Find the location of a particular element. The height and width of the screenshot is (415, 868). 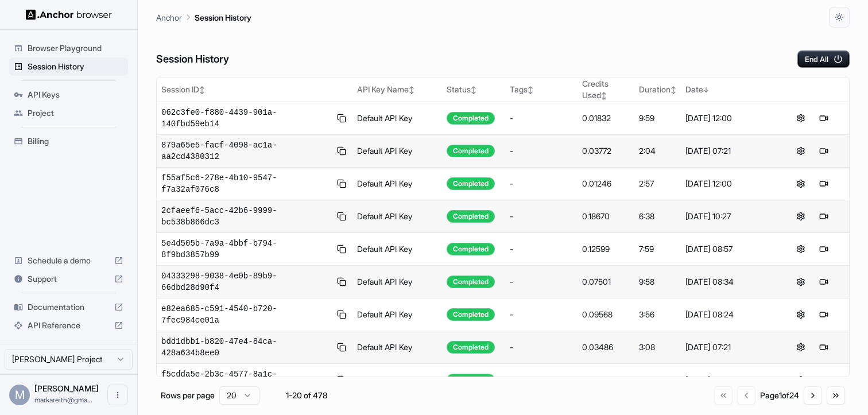

span: API Reference is located at coordinates (69, 325).